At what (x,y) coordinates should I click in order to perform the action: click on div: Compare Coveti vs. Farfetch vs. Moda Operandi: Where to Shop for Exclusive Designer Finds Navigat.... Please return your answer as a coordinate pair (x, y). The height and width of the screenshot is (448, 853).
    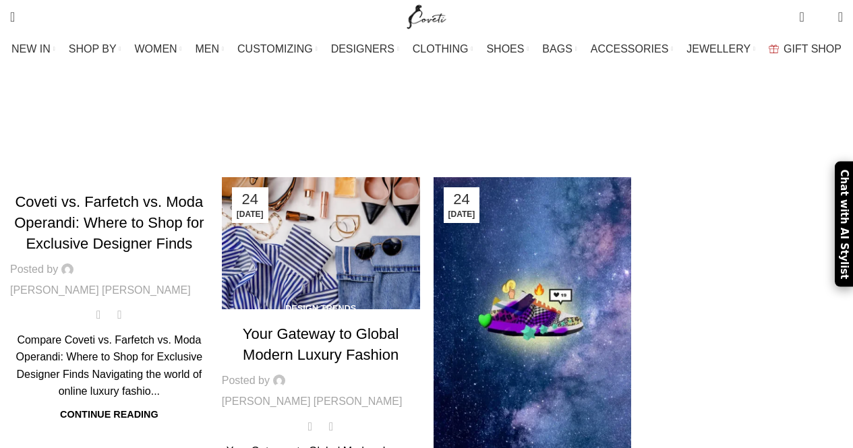
    Looking at the image, I should click on (109, 366).